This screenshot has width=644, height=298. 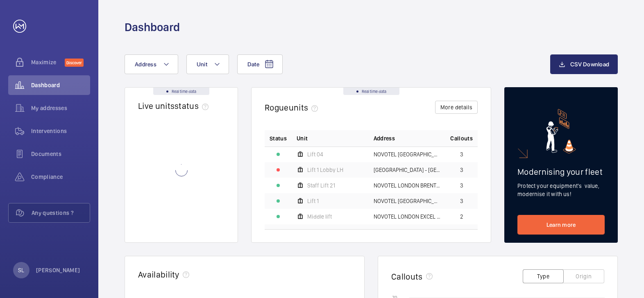 What do you see at coordinates (253, 64) in the screenshot?
I see `span: Date` at bounding box center [253, 64].